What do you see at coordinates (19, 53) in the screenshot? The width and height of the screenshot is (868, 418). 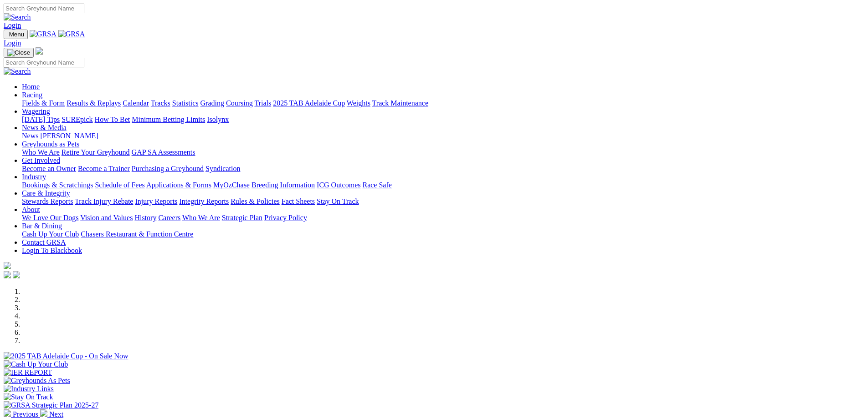 I see `img: Close` at bounding box center [19, 53].